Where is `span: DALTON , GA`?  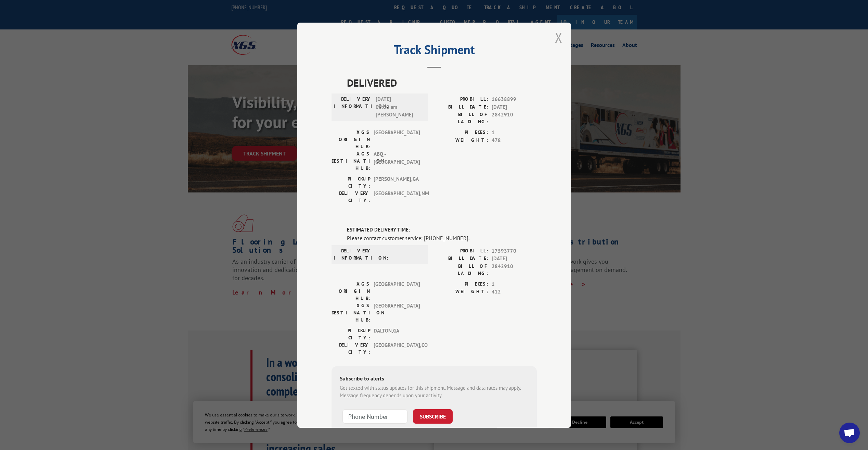
span: DALTON , GA is located at coordinates (397, 334).